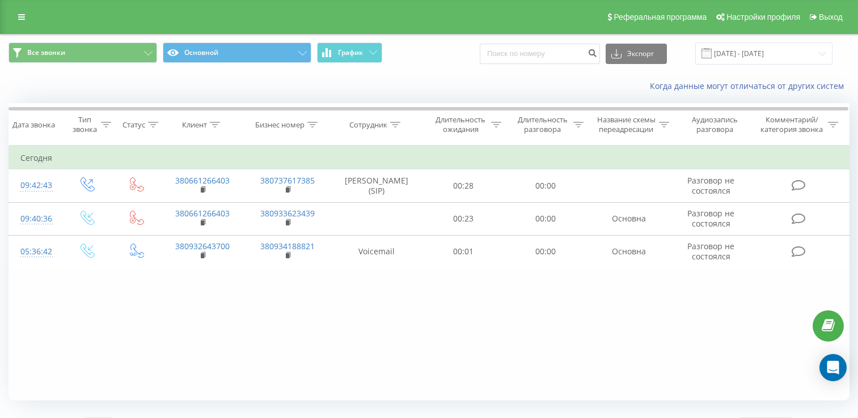 The height and width of the screenshot is (418, 858). I want to click on a: 380932643700, so click(202, 246).